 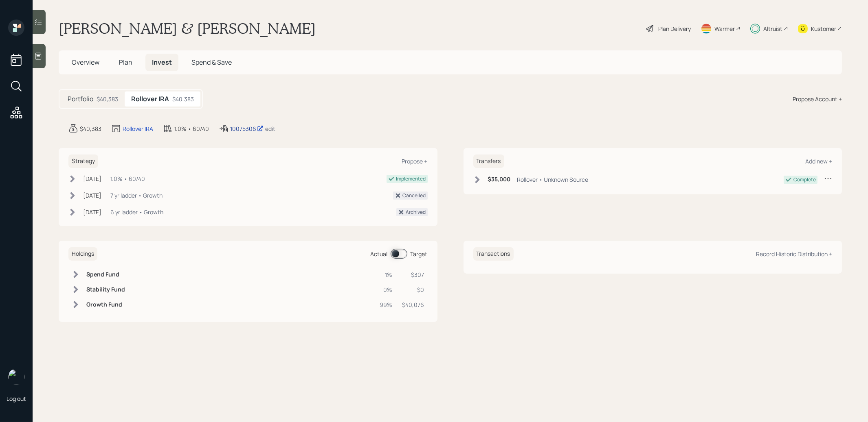 What do you see at coordinates (824, 29) in the screenshot?
I see `div: Kustomer` at bounding box center [824, 29].